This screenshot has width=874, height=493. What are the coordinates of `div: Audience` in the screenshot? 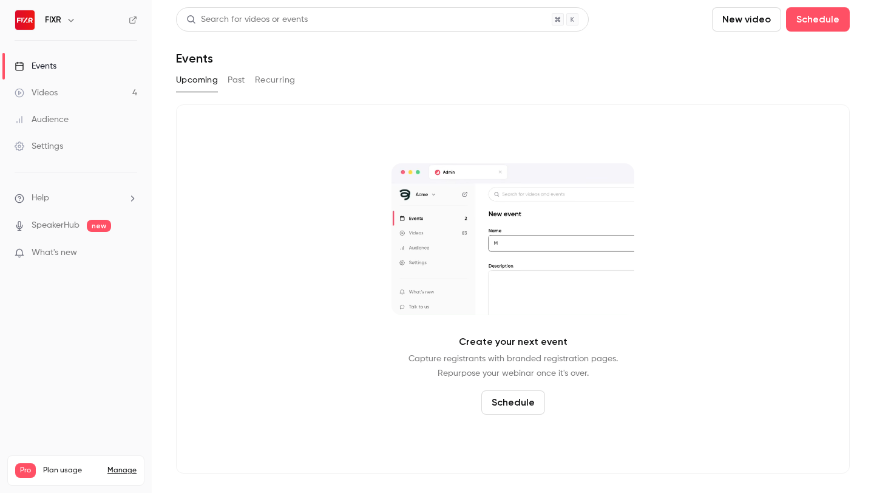 It's located at (41, 120).